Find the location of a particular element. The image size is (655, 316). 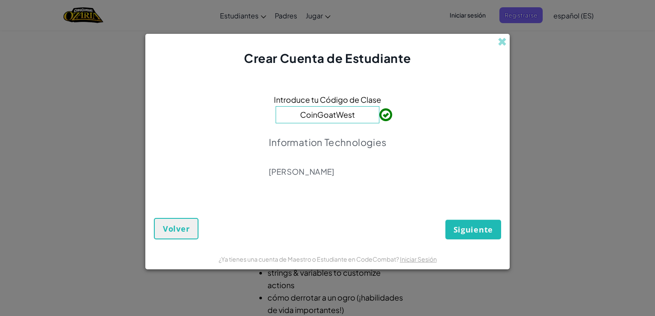

span: Siguiente is located at coordinates (473, 230).